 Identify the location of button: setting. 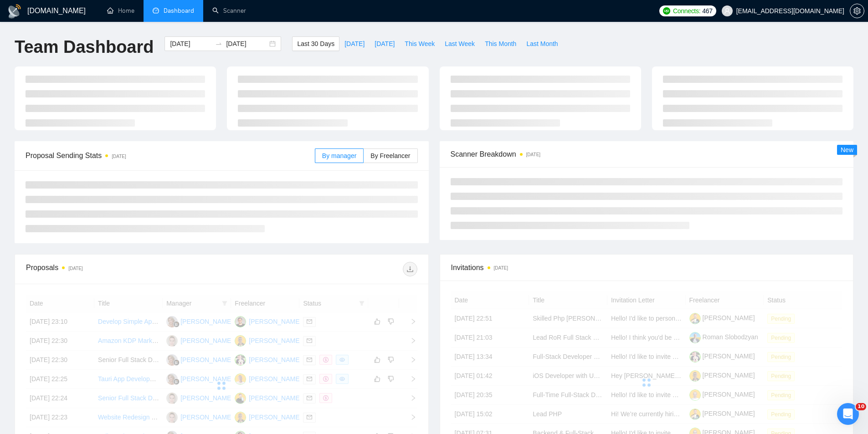
(857, 11).